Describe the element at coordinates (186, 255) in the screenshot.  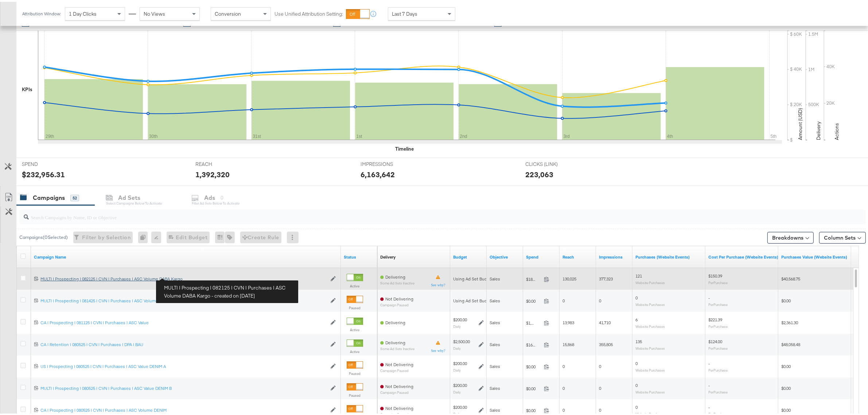
I see `a: Your campaign name.` at that location.